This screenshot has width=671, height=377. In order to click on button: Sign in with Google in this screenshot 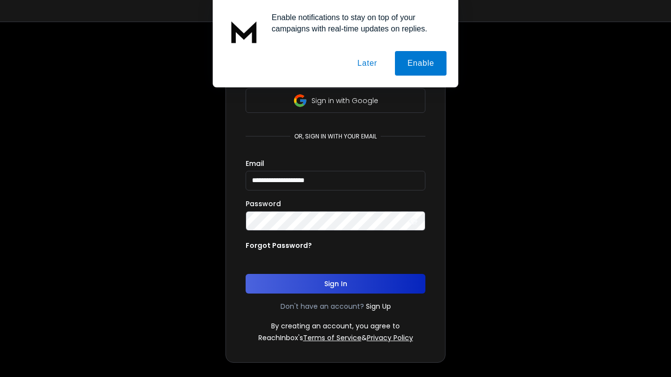, I will do `click(336, 101)`.